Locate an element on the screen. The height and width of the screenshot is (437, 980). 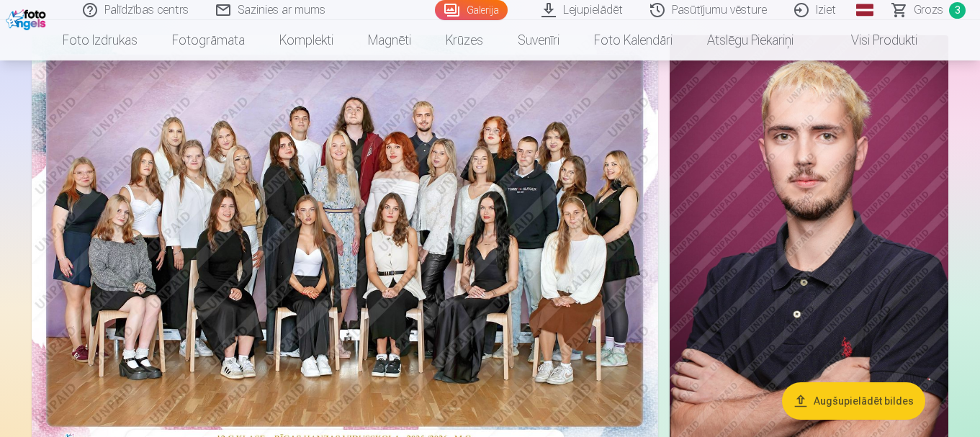
a: Magnēti is located at coordinates (390, 41).